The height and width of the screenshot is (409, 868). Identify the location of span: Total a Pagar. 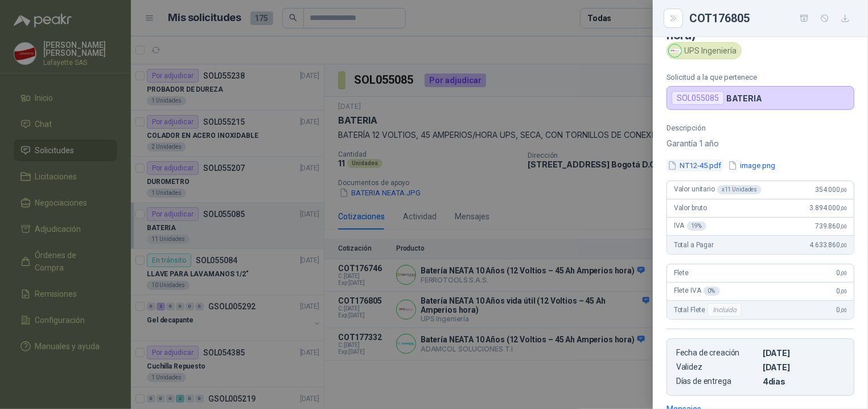
(694, 245).